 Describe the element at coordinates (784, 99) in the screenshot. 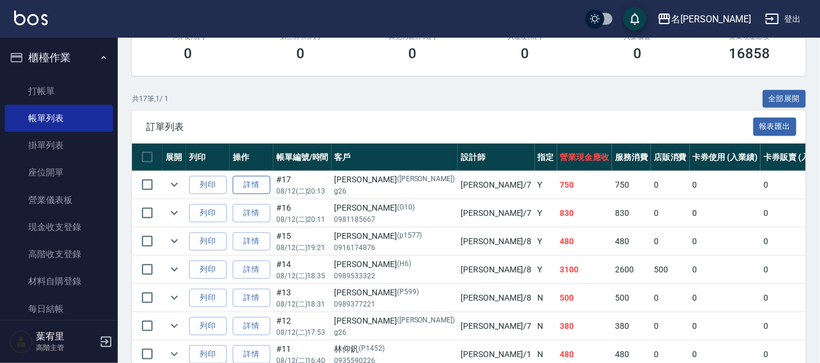

I see `button: 全部展開` at that location.